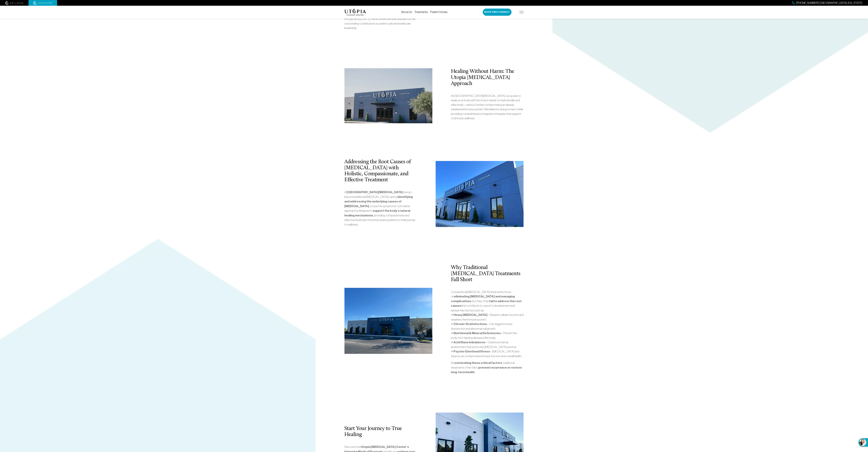 This screenshot has width=868, height=452. Describe the element at coordinates (42, 3) in the screenshot. I see `img: cancer center` at that location.